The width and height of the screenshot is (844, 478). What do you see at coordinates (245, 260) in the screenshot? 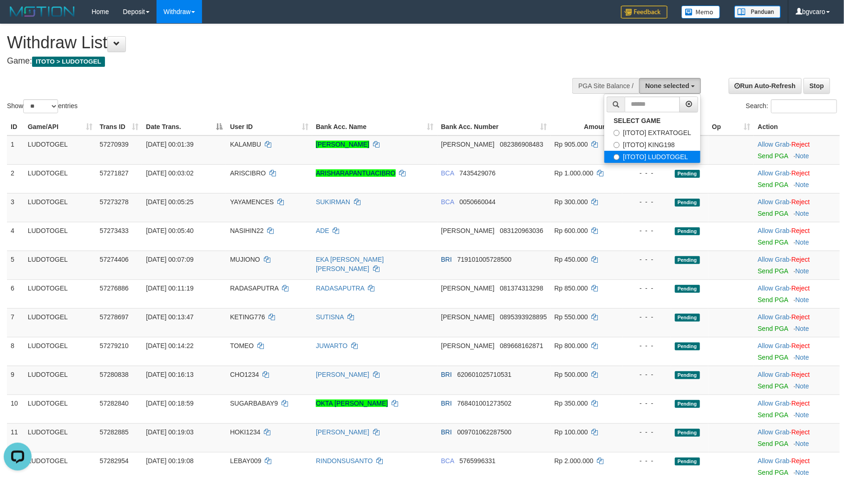
I see `span: MUJIONO` at bounding box center [245, 260].